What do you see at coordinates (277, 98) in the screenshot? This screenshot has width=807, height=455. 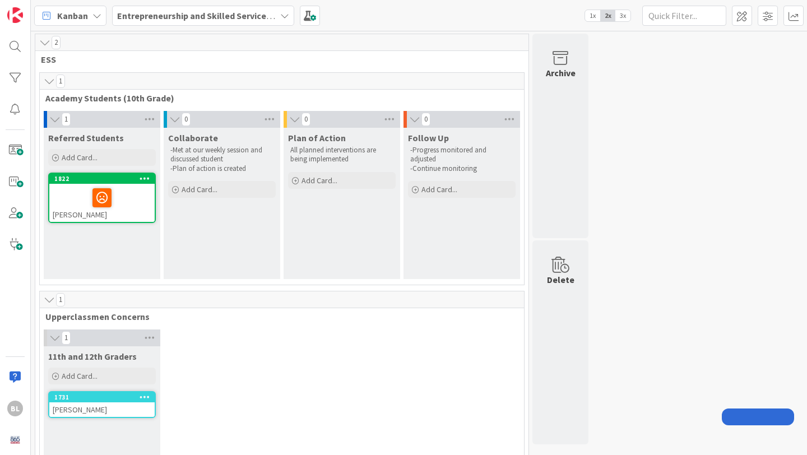 I see `span: Academy Students (10th Grade)` at bounding box center [277, 98].